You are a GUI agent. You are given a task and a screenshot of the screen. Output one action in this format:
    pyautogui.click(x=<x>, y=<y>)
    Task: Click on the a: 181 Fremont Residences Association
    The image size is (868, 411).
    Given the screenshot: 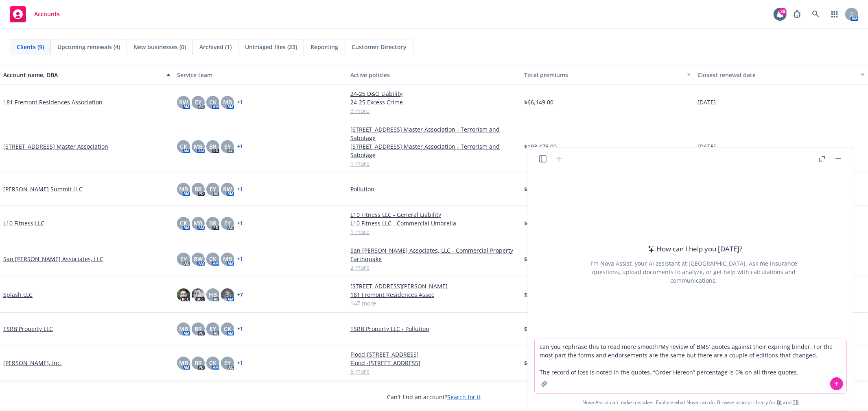 What is the action you would take?
    pyautogui.click(x=53, y=102)
    